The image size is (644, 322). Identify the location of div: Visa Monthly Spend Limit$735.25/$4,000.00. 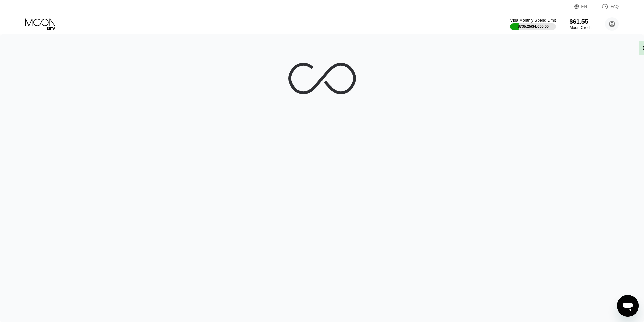
(533, 24).